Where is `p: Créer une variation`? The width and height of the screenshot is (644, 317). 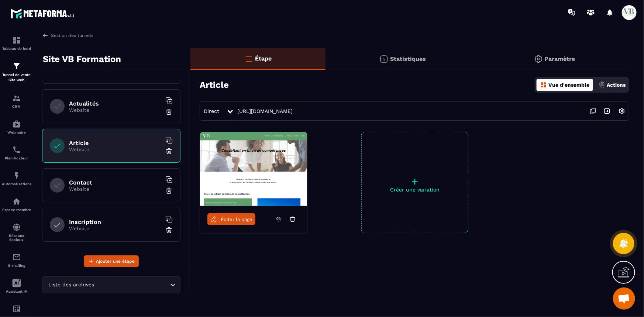
p: Créer une variation is located at coordinates (415, 190).